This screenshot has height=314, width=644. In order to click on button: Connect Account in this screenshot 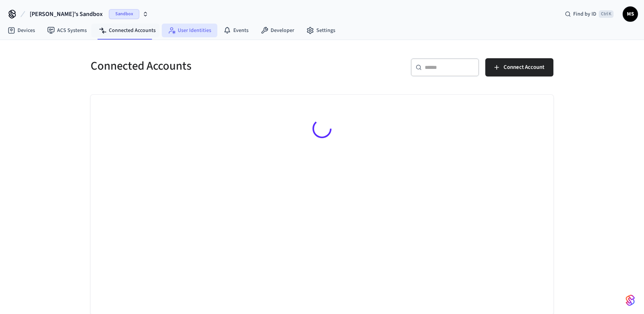, I will do `click(519, 67)`.